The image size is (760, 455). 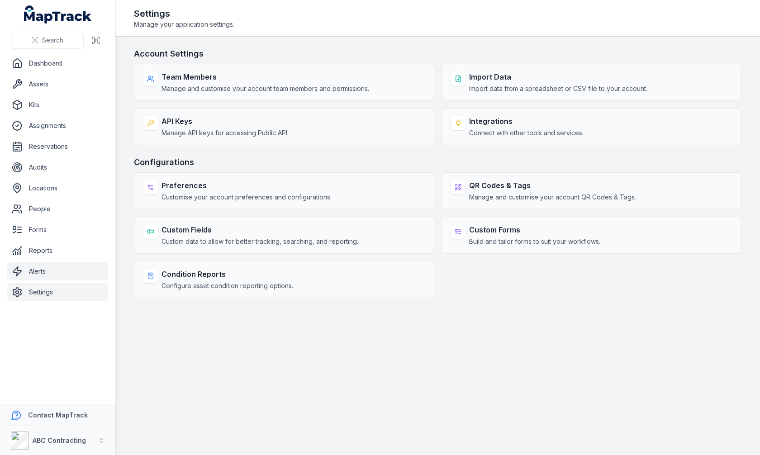 What do you see at coordinates (184, 14) in the screenshot?
I see `h2: Settings` at bounding box center [184, 14].